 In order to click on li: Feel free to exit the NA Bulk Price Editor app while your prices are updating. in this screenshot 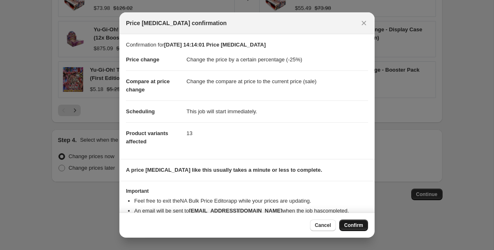, I will do `click(251, 201)`.